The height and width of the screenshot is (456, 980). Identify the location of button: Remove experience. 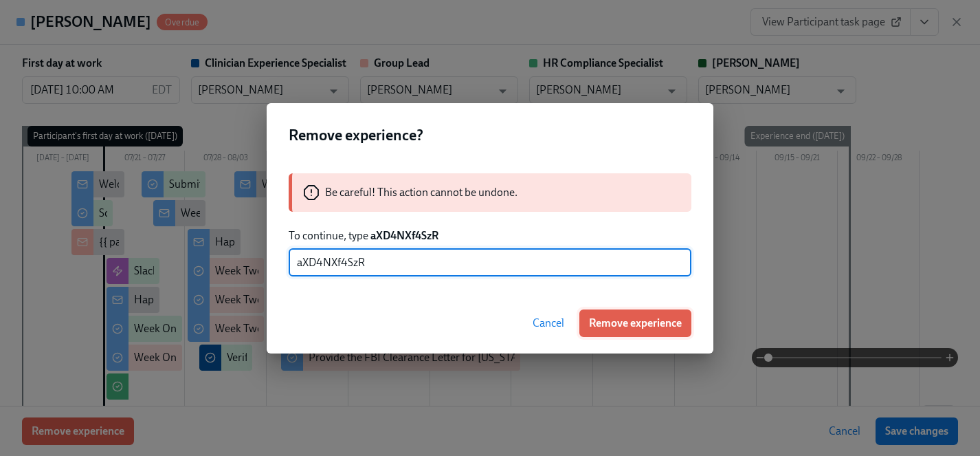
(635, 323).